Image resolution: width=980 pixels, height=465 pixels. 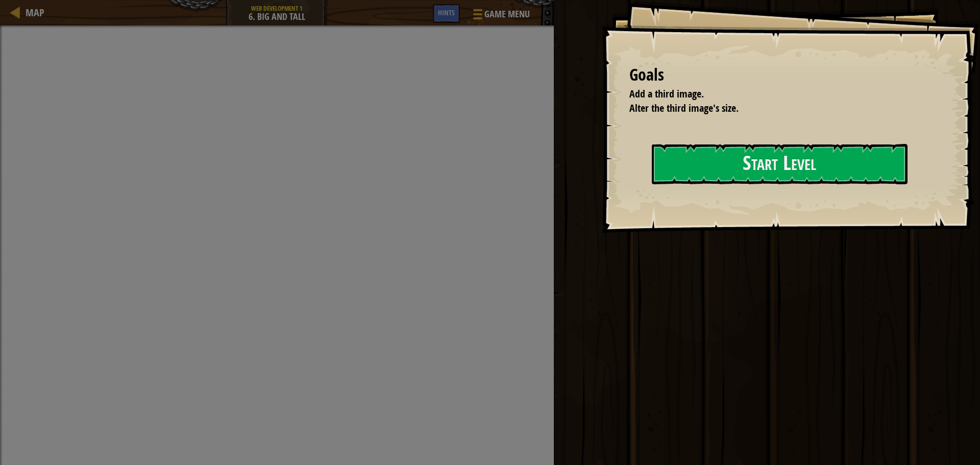 I want to click on button: Start Level, so click(x=780, y=164).